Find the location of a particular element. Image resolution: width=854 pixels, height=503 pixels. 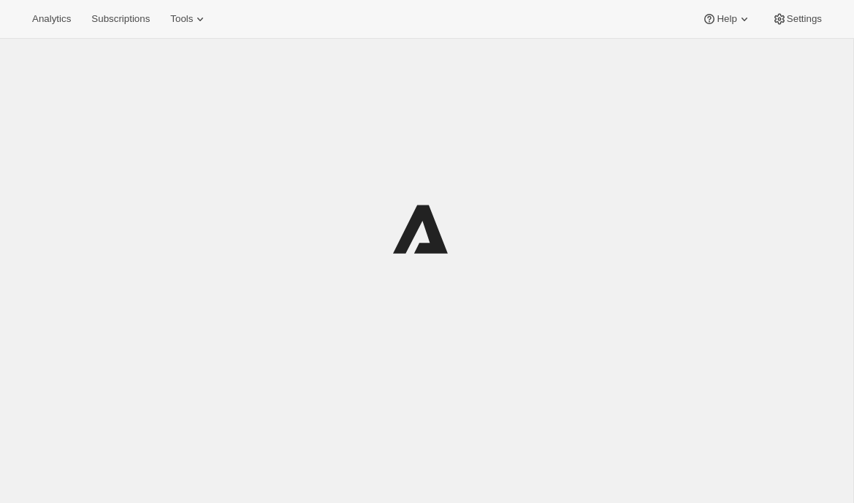

span: Settings is located at coordinates (805, 19).